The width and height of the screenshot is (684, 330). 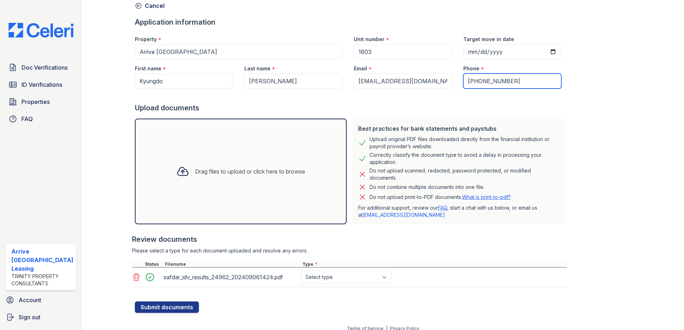 I want to click on span: Properties, so click(x=35, y=102).